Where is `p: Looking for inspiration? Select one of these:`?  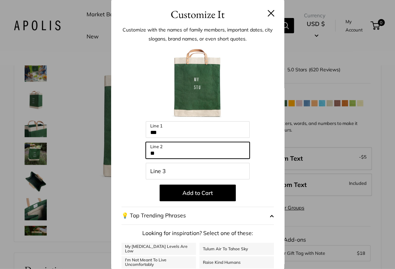 p: Looking for inspiration? Select one of these: is located at coordinates (198, 234).